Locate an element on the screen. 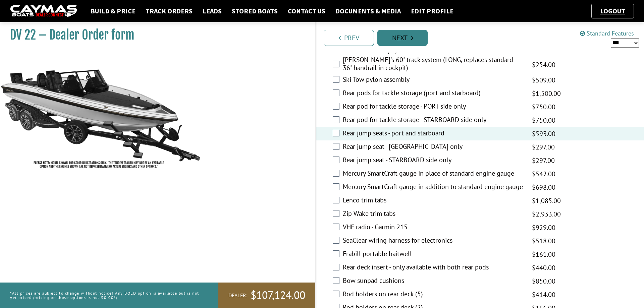  span: $542.00 is located at coordinates (544, 174).